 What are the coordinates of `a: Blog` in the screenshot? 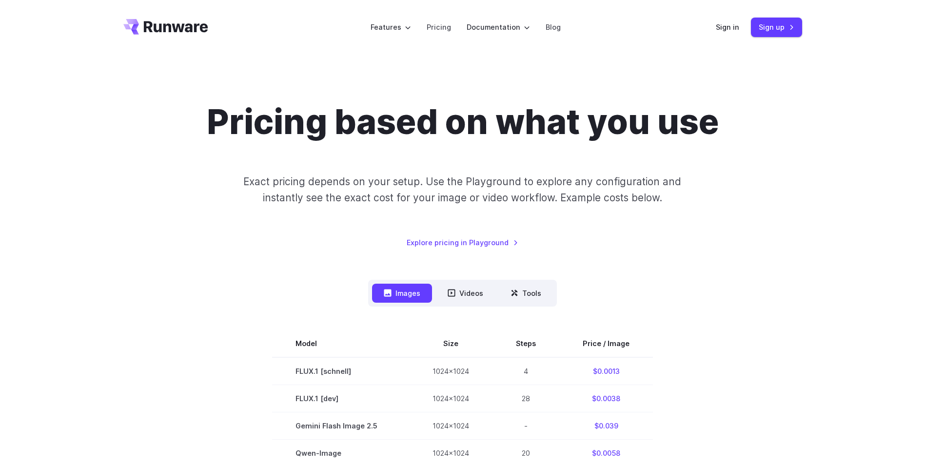 It's located at (553, 27).